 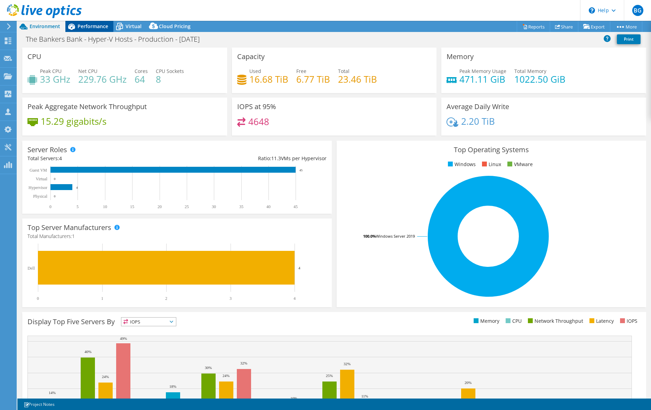 What do you see at coordinates (638, 10) in the screenshot?
I see `span: BG` at bounding box center [638, 10].